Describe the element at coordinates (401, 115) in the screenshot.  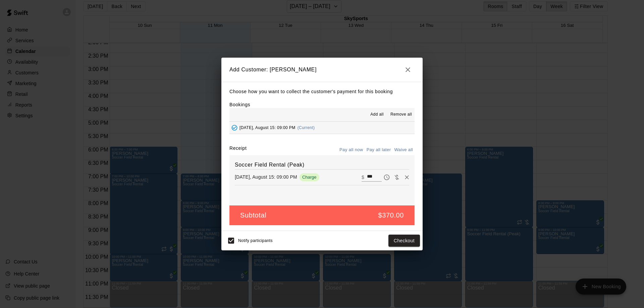
I see `span: Remove all` at that location.